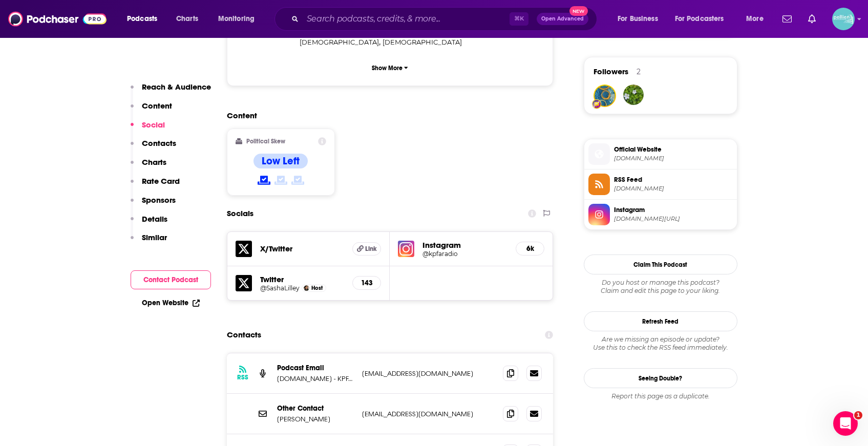 The width and height of the screenshot is (868, 446). Describe the element at coordinates (370, 249) in the screenshot. I see `span: Link` at that location.